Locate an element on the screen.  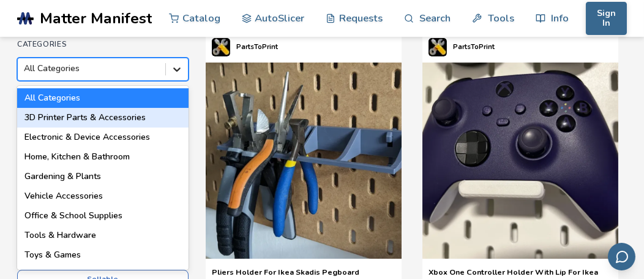
button: Send feedback via email is located at coordinates (622, 256).